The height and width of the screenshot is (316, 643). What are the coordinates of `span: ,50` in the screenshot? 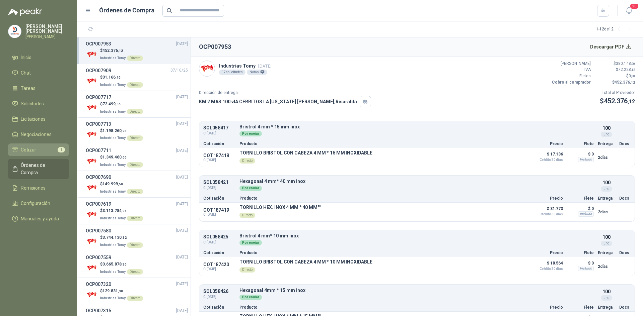 It's located at (120, 184).